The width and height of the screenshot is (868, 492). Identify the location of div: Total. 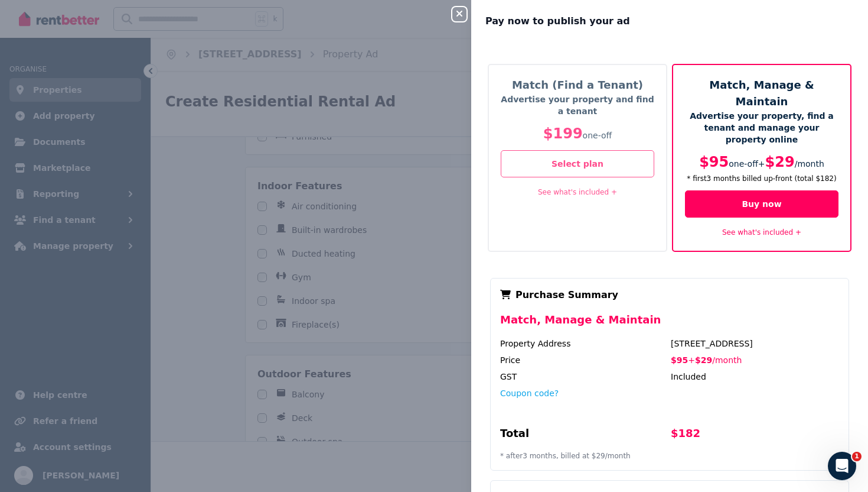
(584, 435).